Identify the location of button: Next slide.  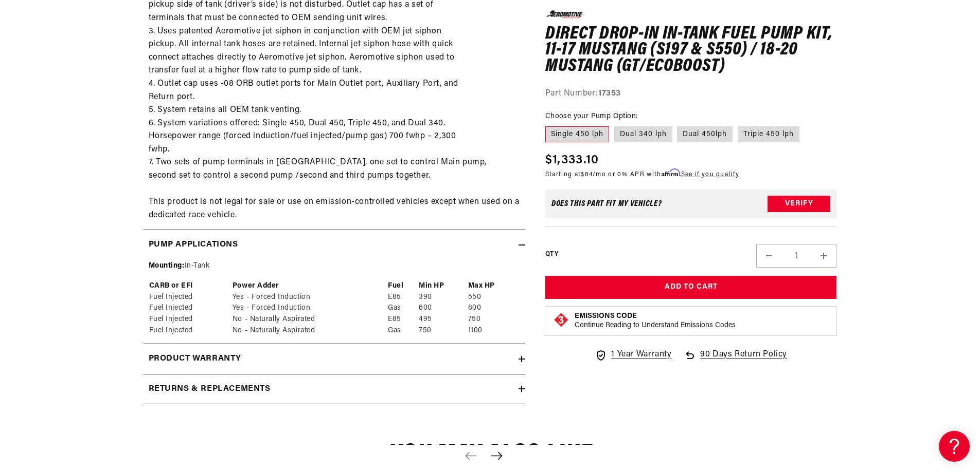
(497, 456).